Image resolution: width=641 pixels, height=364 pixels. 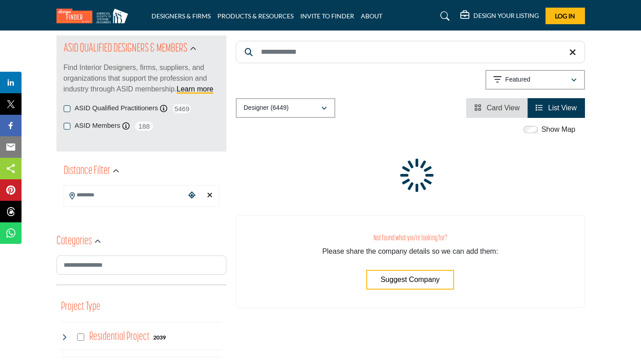 I want to click on button: Suggest Company, so click(x=410, y=279).